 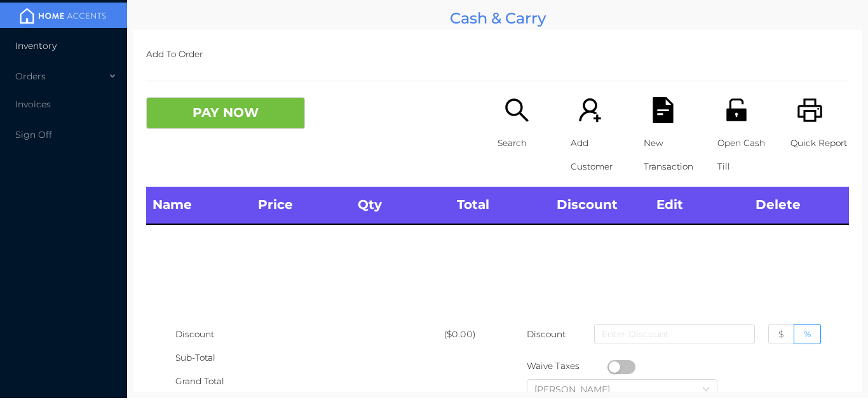 I want to click on div: Waive Taxes, so click(x=567, y=366).